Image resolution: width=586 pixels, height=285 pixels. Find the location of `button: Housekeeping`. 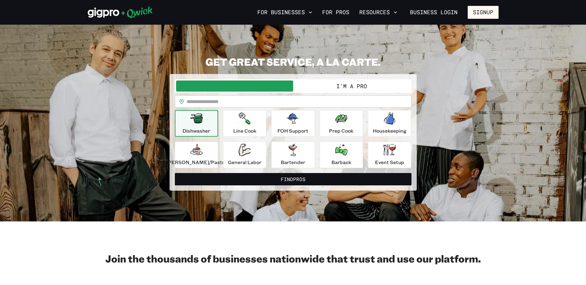

button: Housekeeping is located at coordinates (389, 123).